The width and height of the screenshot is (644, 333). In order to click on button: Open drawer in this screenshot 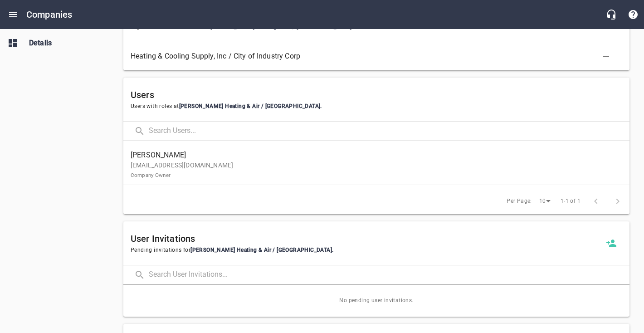, I will do `click(13, 14)`.